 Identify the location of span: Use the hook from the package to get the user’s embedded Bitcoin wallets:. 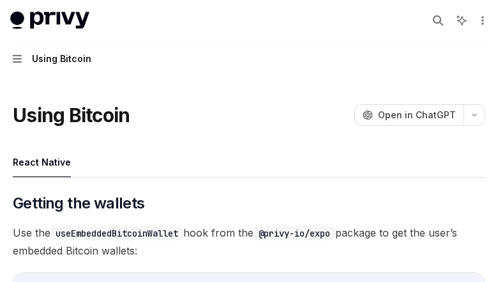
(249, 241).